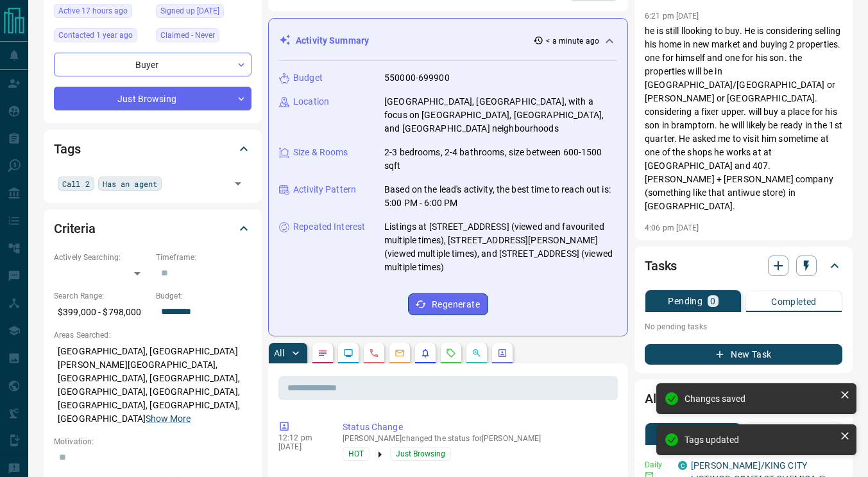 The image size is (868, 477). What do you see at coordinates (374, 353) in the screenshot?
I see `svg: Calls` at bounding box center [374, 353].